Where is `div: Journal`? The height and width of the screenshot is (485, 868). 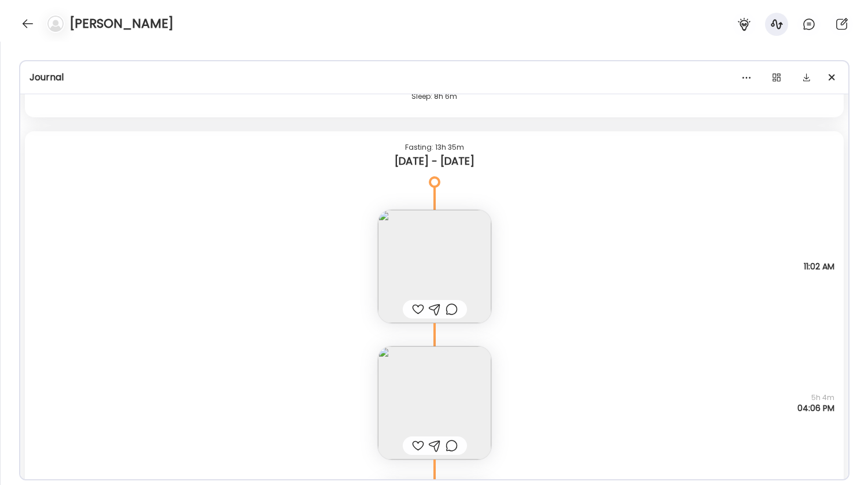
div: Journal is located at coordinates (434, 77).